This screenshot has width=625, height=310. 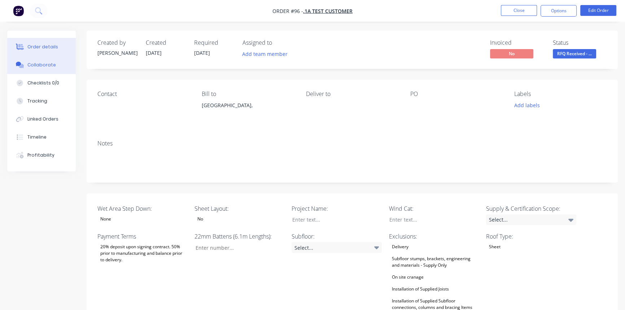 What do you see at coordinates (41, 83) in the screenshot?
I see `button: Checklists 0/0` at bounding box center [41, 83].